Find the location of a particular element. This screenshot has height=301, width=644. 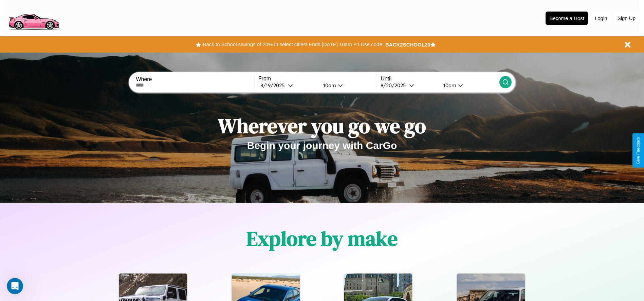

img: logo is located at coordinates (34, 17).